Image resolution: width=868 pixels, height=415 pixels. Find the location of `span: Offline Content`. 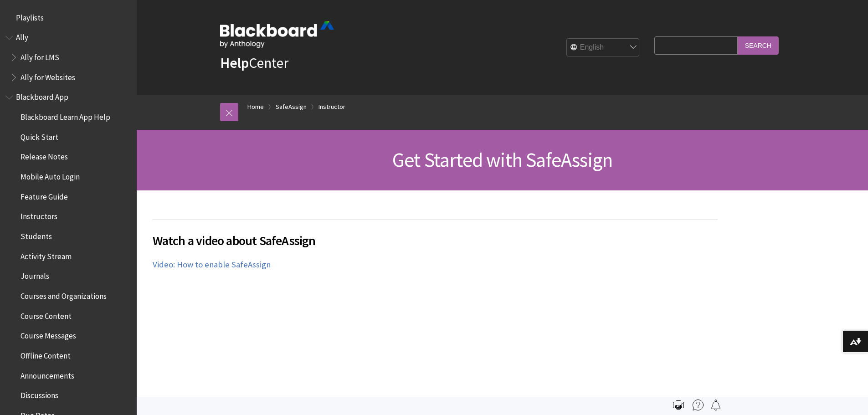

span: Offline Content is located at coordinates (46, 354).